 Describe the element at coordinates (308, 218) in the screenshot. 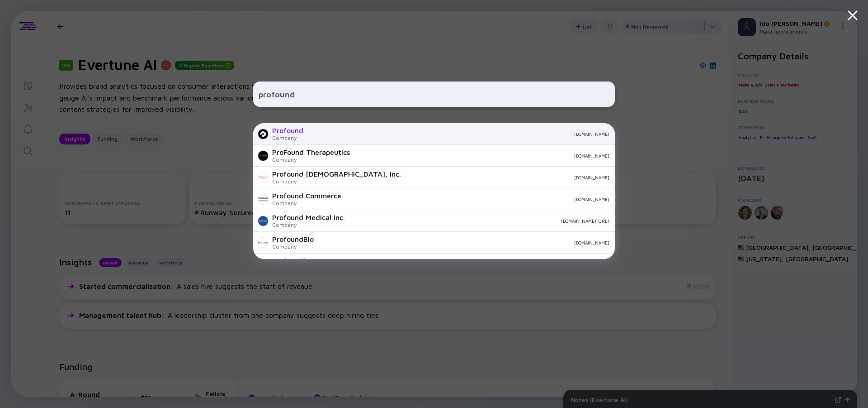

I see `div: Profound Medical Inc.` at that location.